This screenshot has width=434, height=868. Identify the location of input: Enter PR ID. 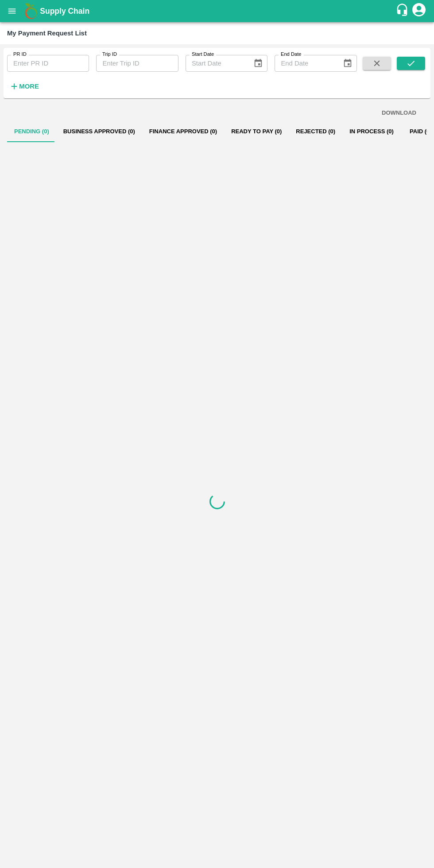
(48, 64).